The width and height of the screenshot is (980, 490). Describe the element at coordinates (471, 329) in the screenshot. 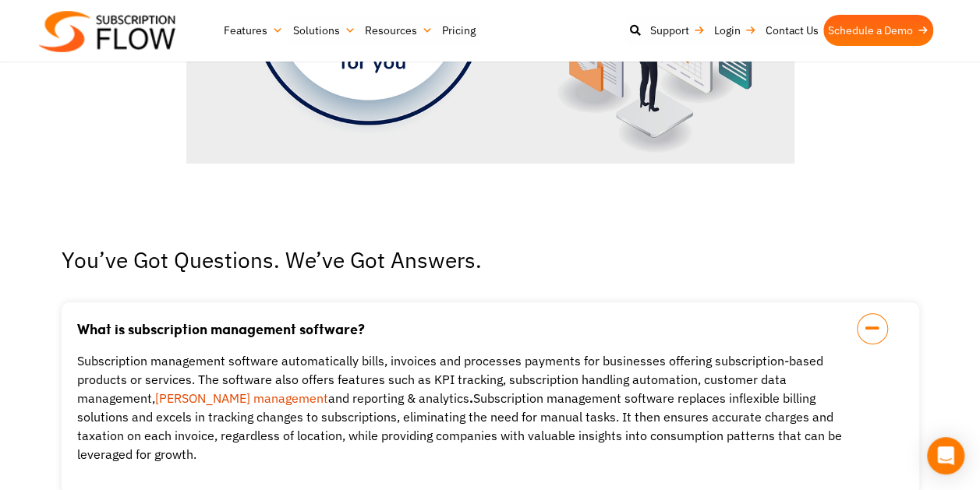

I see `a: What is subscription management software?` at that location.